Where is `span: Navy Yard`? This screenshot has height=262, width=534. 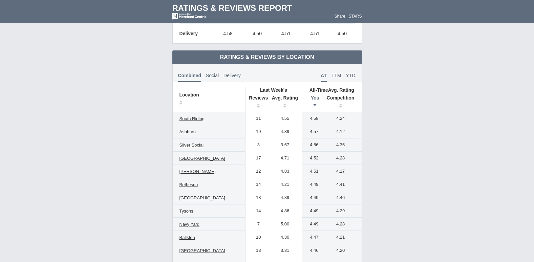
span: Navy Yard is located at coordinates (189, 224).